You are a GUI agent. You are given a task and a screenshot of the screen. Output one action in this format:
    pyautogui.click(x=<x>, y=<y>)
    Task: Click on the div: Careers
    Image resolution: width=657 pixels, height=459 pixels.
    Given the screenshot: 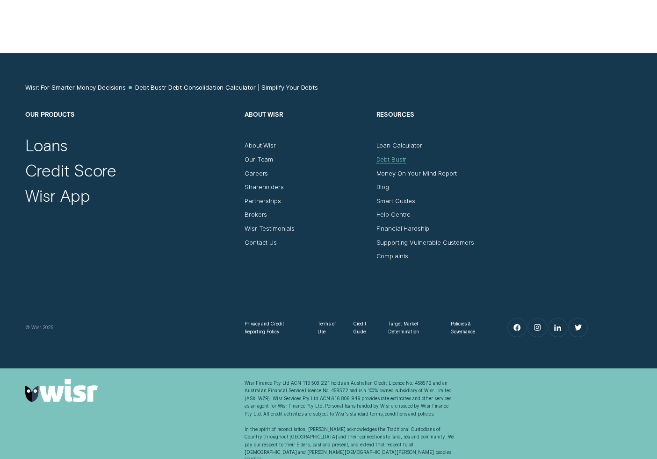 What is the action you would take?
    pyautogui.click(x=256, y=173)
    